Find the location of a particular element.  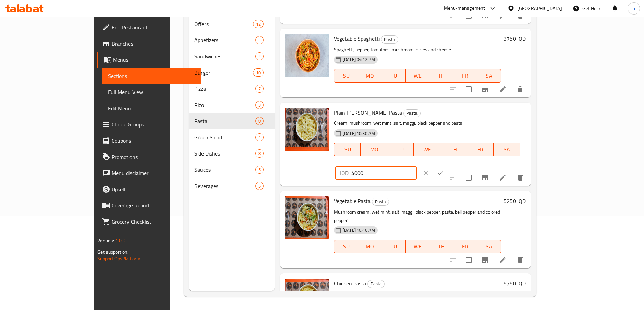

div: Beverages5 is located at coordinates (231, 186).